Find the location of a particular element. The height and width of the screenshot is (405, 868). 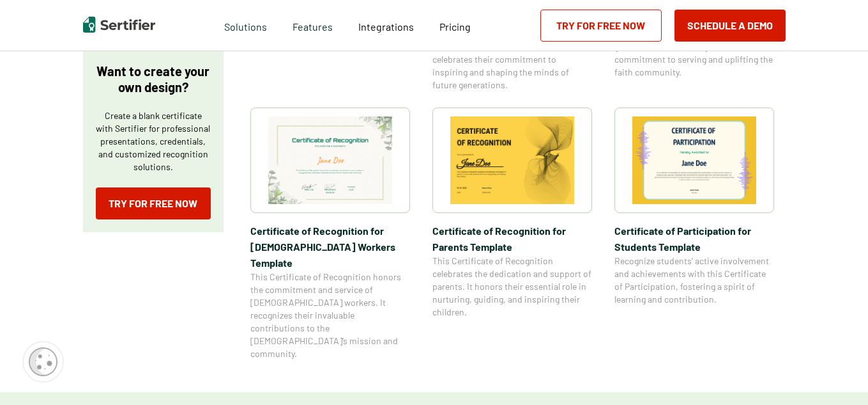

span: Recognize students’ active involvement and achievements with this Certificate of Participation, f... is located at coordinates (695, 280).